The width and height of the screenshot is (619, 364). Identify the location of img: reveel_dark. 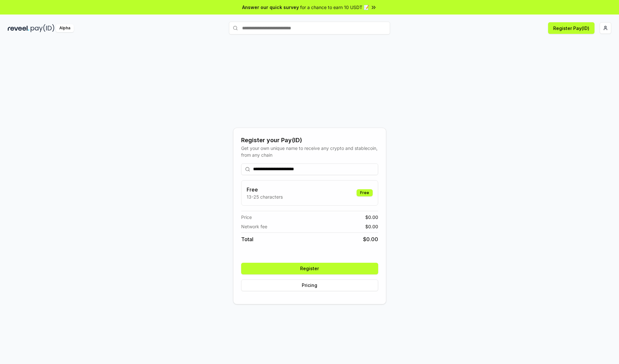
(18, 28).